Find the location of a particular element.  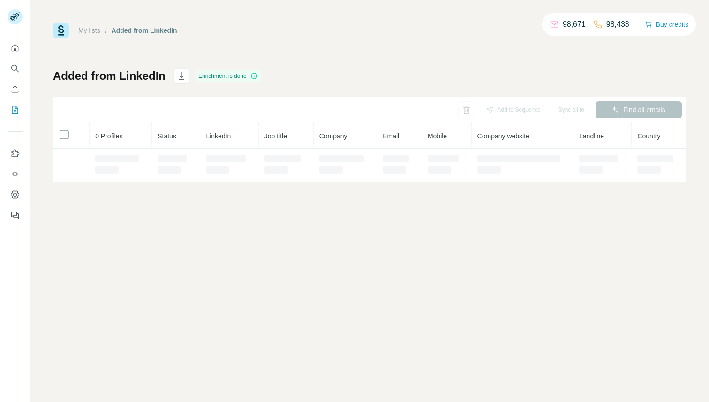

h1: Added from LinkedIn is located at coordinates (109, 76).